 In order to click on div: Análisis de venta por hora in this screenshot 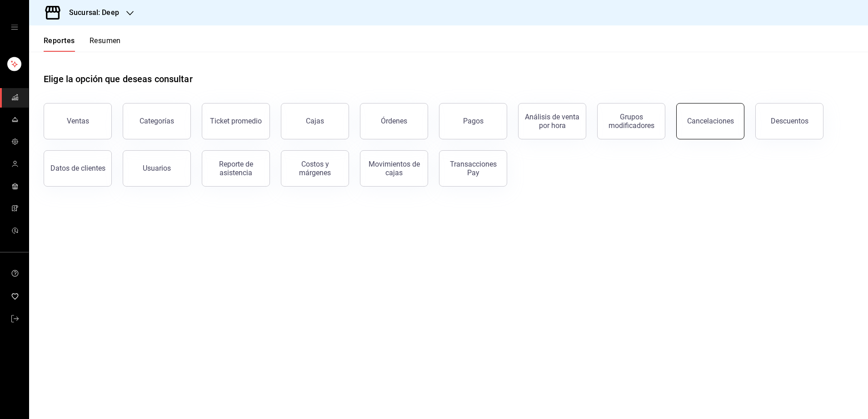, I will do `click(552, 122)`.